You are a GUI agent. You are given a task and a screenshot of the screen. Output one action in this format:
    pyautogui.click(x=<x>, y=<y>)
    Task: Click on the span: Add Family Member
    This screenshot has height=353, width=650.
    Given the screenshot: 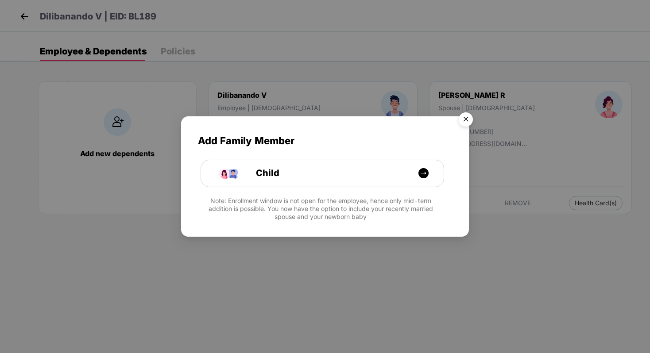 What is the action you would take?
    pyautogui.click(x=325, y=141)
    